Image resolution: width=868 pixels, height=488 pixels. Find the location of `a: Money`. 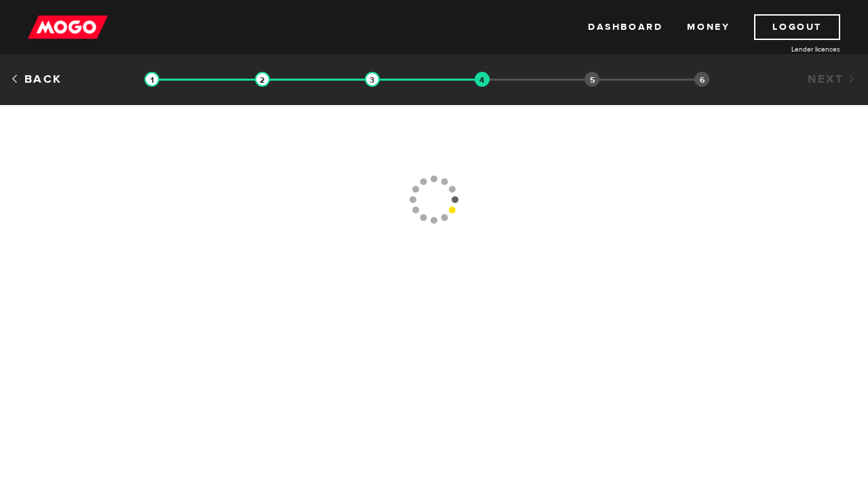

a: Money is located at coordinates (708, 27).